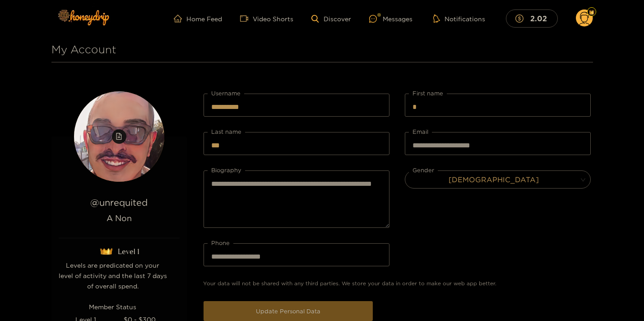 Image resolution: width=644 pixels, height=321 pixels. Describe the element at coordinates (119, 225) in the screenshot. I see `p: A Non` at that location.